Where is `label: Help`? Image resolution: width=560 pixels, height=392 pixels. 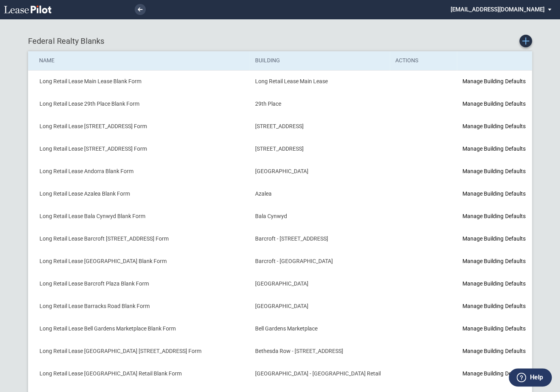 label: Help is located at coordinates (535, 378).